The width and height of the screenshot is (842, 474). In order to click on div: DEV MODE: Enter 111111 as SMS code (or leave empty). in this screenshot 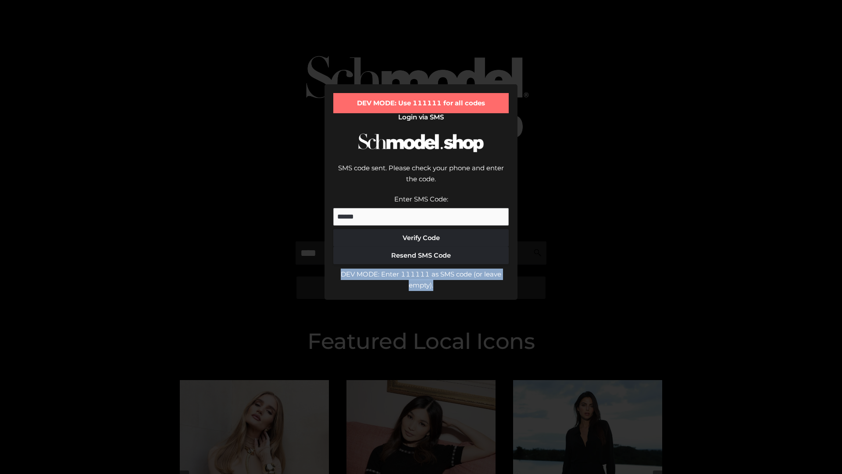, I will do `click(421, 279)`.